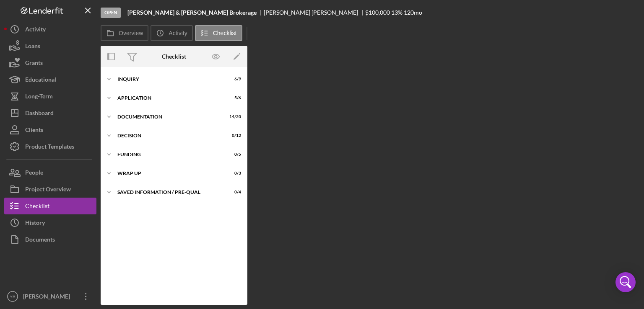  Describe the element at coordinates (35, 223) in the screenshot. I see `div: History` at that location.